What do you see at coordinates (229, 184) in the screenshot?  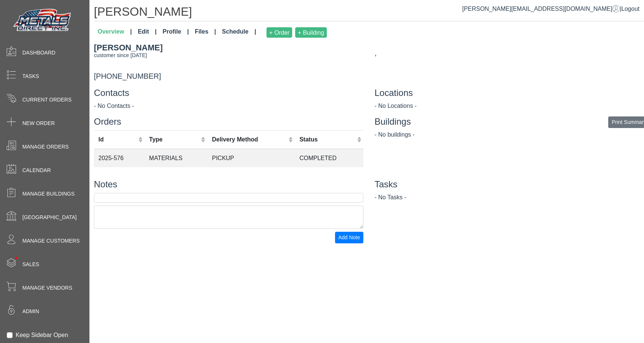 I see `h4: Notes` at bounding box center [229, 184].